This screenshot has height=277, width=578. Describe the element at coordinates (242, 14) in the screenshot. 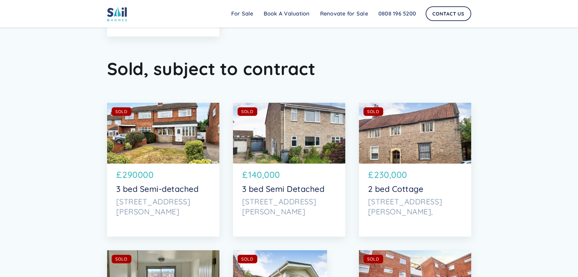

I see `a: For Sale` at that location.